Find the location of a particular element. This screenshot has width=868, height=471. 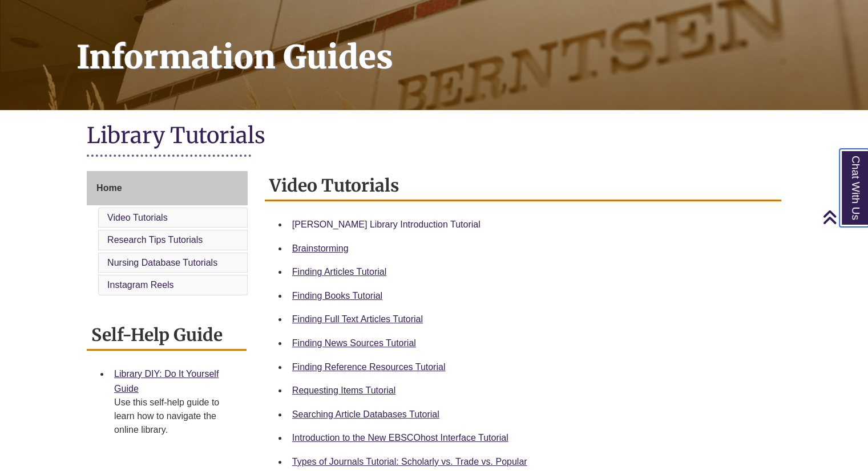

a: Library DIY: Do It Yourself Guide is located at coordinates (166, 381).